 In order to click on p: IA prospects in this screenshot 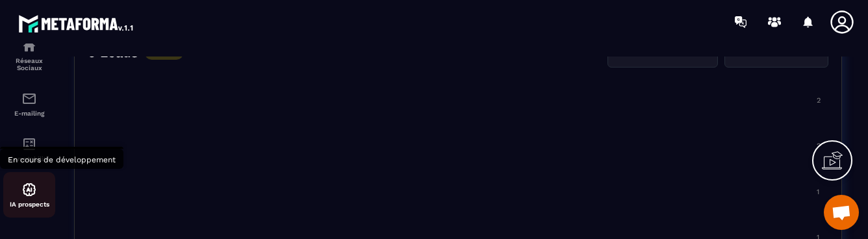, I will do `click(29, 204)`.